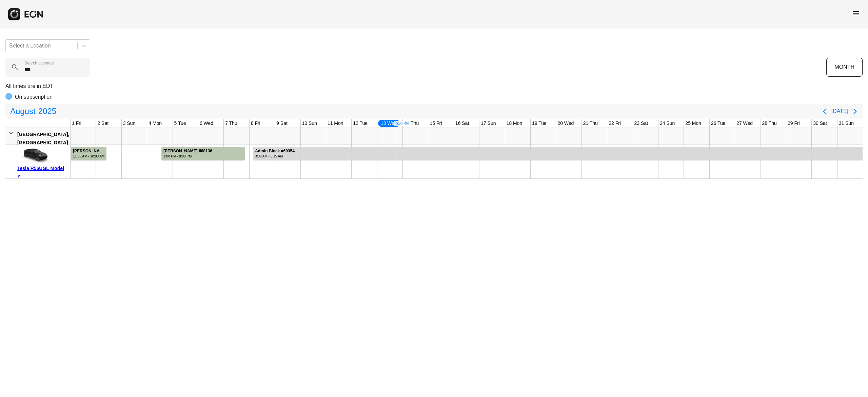  I want to click on div: Rented for 4 days by Ramon Yera Current status is completed, so click(203, 152).